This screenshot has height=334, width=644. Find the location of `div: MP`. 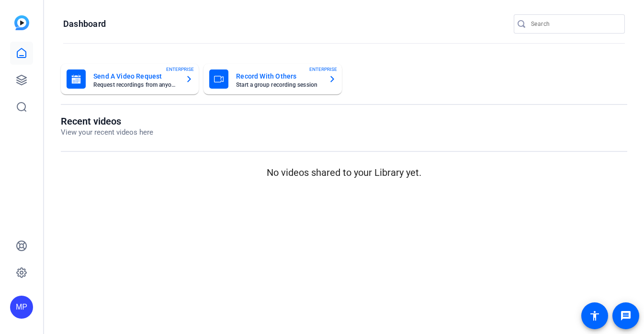

div: MP is located at coordinates (22, 307).